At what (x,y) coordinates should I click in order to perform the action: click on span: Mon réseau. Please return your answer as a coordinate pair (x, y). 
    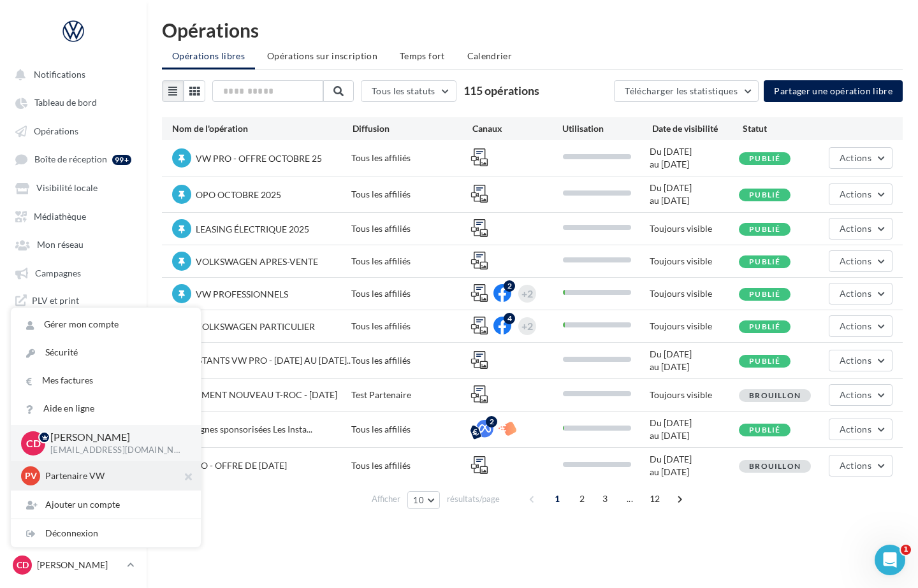
    Looking at the image, I should click on (60, 245).